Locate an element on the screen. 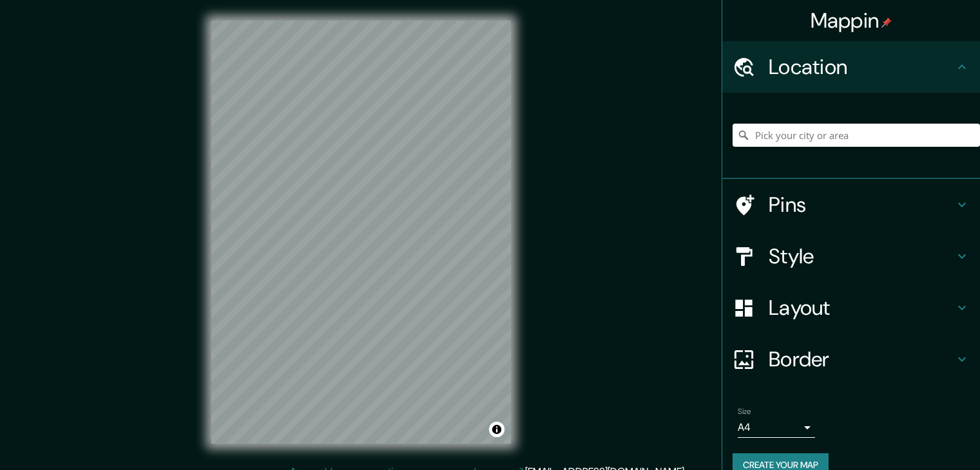  div: Border is located at coordinates (851, 359).